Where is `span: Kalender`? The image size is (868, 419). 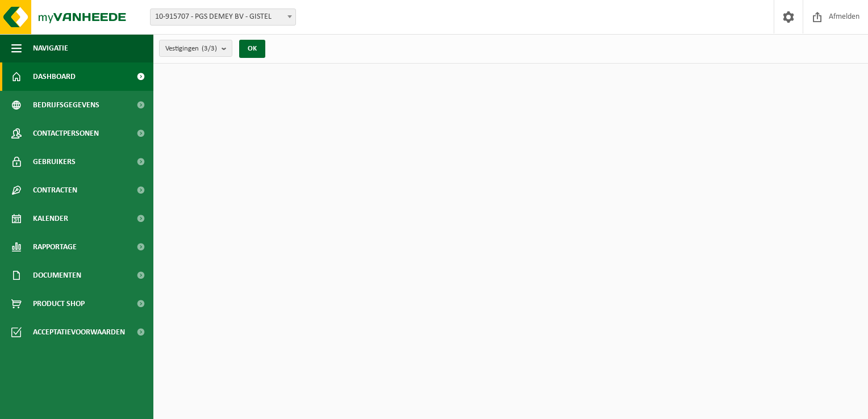
span: Kalender is located at coordinates (51, 218).